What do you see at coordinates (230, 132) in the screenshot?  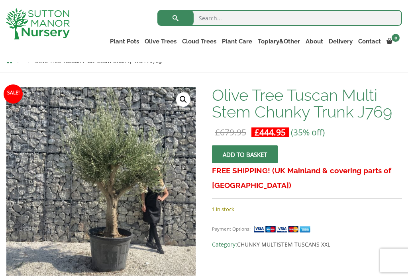 I see `bdi: 679.95` at bounding box center [230, 132].